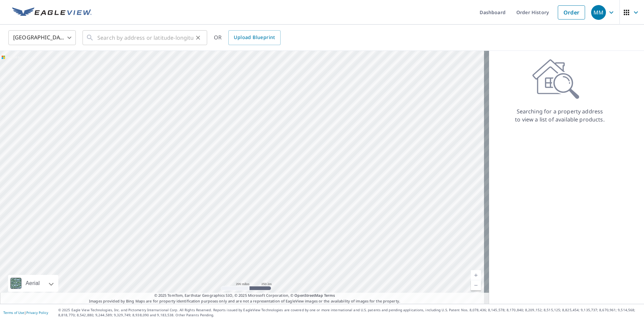 The height and width of the screenshot is (321, 644). What do you see at coordinates (254, 37) in the screenshot?
I see `a: Upload Blueprint` at bounding box center [254, 37].